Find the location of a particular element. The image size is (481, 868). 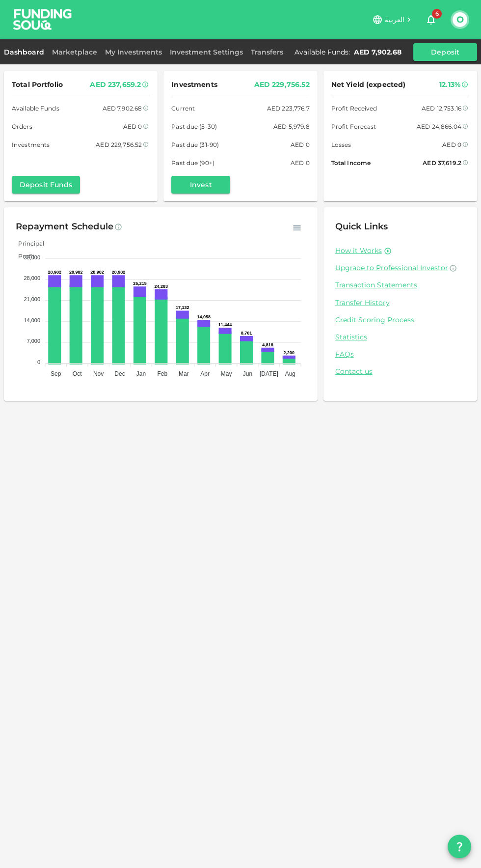

span: Profit Forecast is located at coordinates (354, 126).